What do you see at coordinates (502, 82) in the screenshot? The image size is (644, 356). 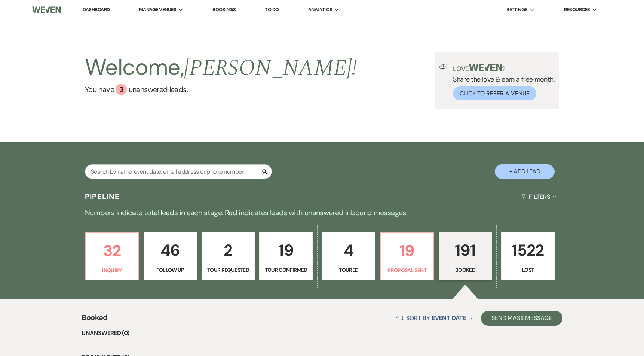 I see `div: Share the love & earn a free month.` at bounding box center [502, 82].